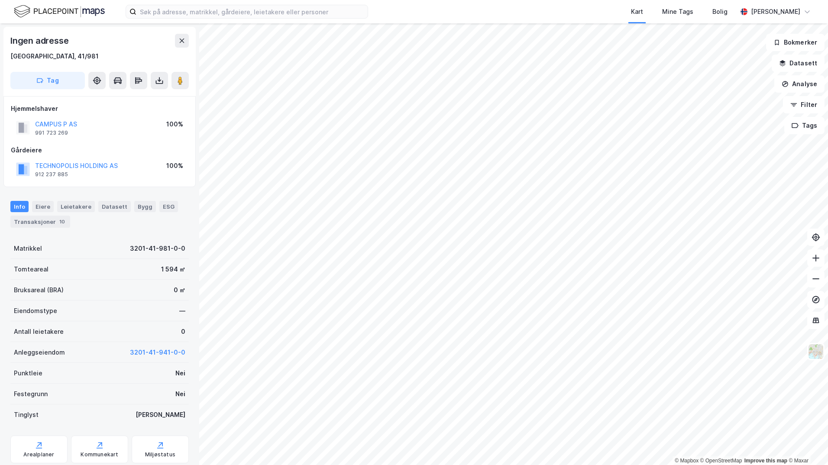 The image size is (828, 465). Describe the element at coordinates (799, 84) in the screenshot. I see `button: Analyse` at that location.